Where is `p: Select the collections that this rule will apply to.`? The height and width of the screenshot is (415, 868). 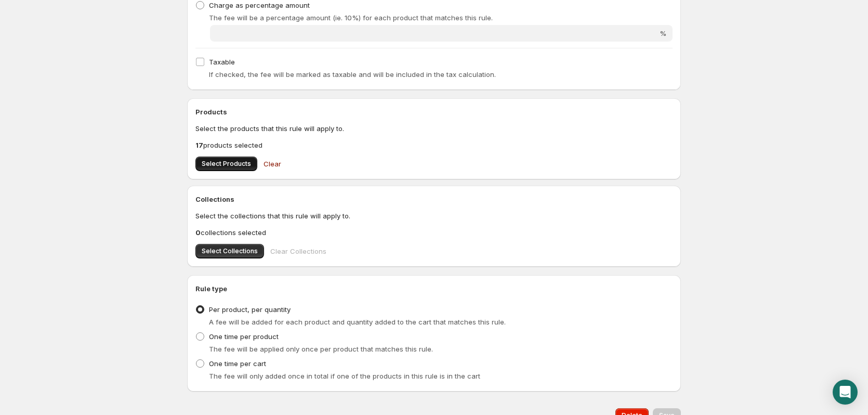
p: Select the collections that this rule will apply to. is located at coordinates (434, 216).